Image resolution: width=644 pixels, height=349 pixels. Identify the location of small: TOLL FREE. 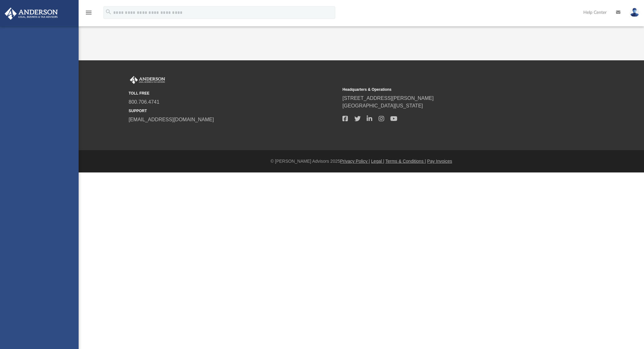
(233, 94).